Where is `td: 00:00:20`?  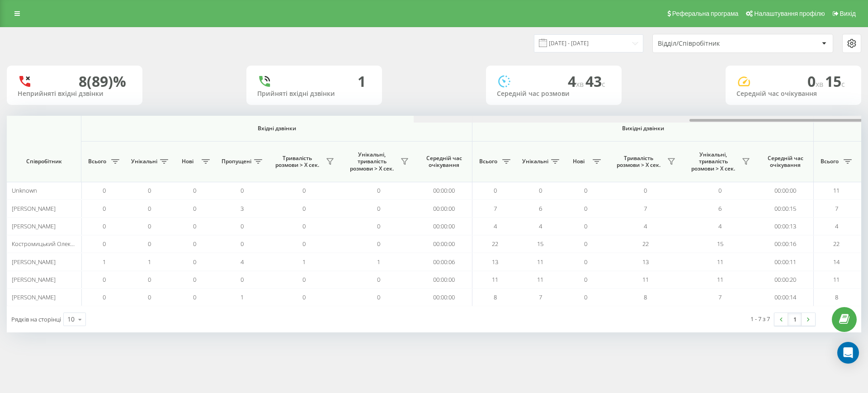
td: 00:00:20 is located at coordinates (786, 279).